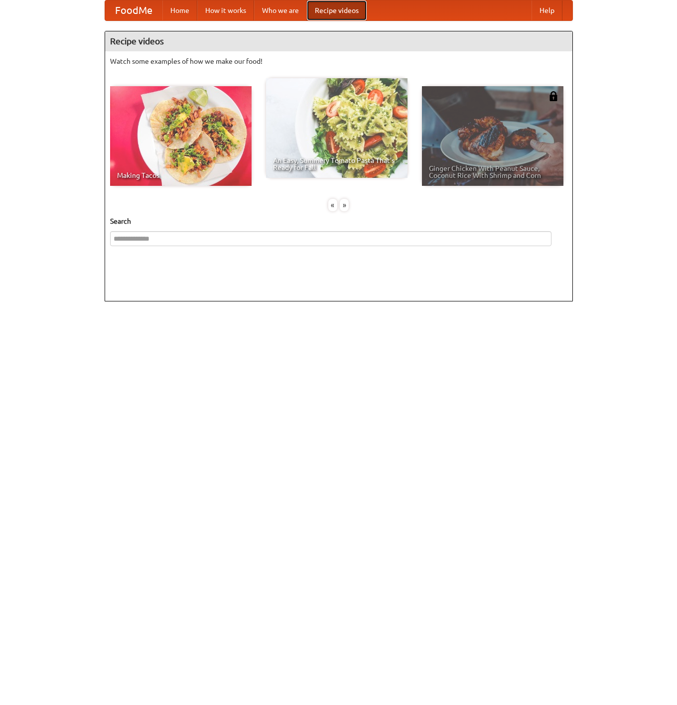 The image size is (677, 705). Describe the element at coordinates (553, 96) in the screenshot. I see `img: 483408.png` at that location.